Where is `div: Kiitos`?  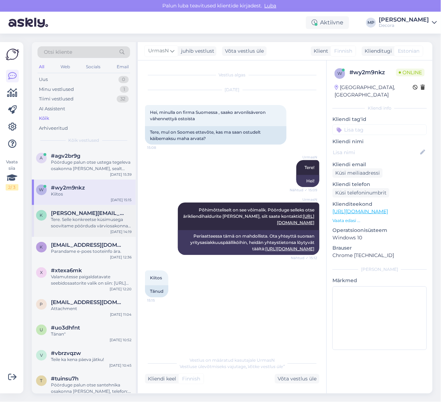
div: Kiitos is located at coordinates (91, 194).